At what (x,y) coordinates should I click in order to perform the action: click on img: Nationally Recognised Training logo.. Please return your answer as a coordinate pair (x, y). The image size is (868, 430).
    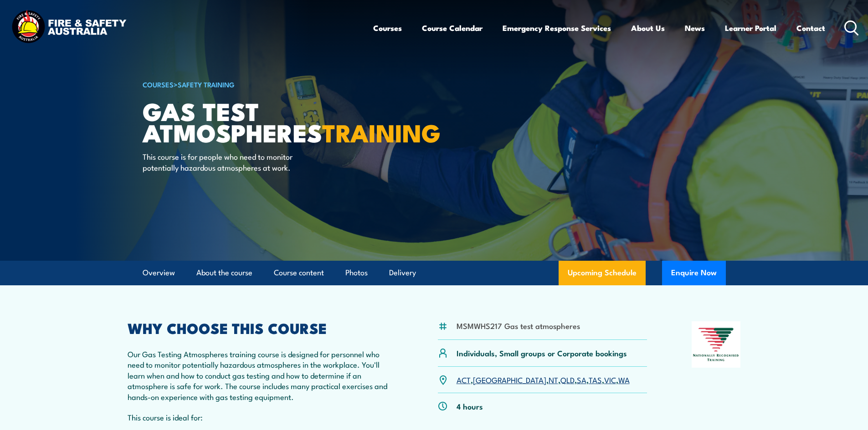
    Looking at the image, I should click on (716, 345).